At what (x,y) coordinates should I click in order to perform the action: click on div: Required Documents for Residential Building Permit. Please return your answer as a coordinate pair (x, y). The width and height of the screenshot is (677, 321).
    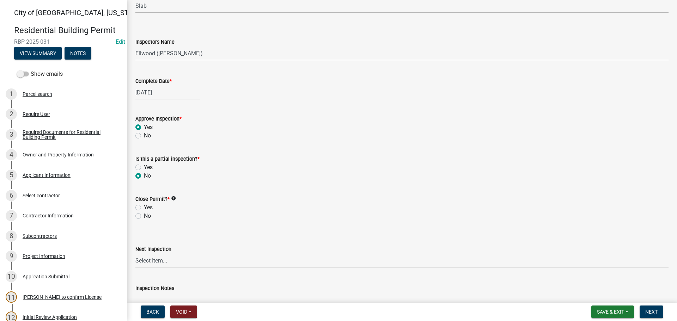
    Looking at the image, I should click on (69, 135).